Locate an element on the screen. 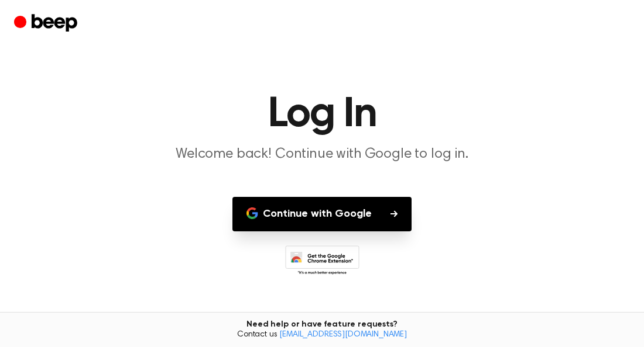 The image size is (644, 347). a: Create an Account is located at coordinates (378, 318).